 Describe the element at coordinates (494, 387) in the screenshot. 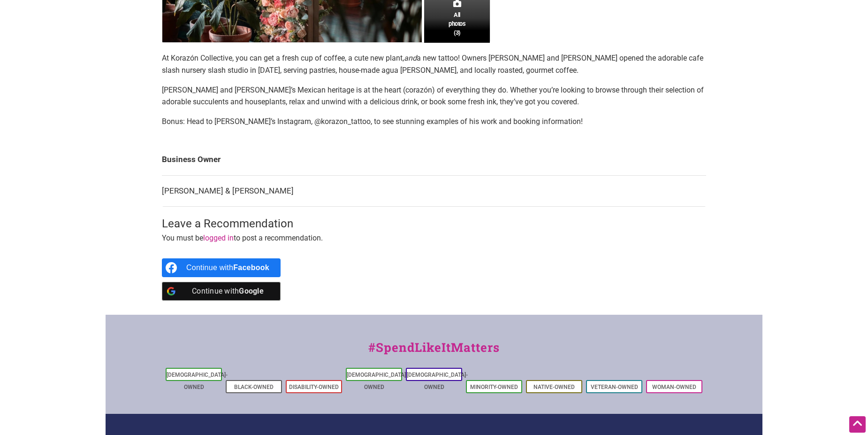

I see `a: Minority-Owned` at that location.